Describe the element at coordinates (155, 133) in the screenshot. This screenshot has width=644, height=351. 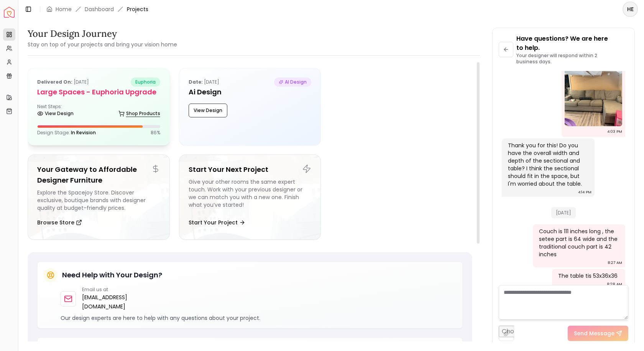
I see `p: 86 %` at that location.